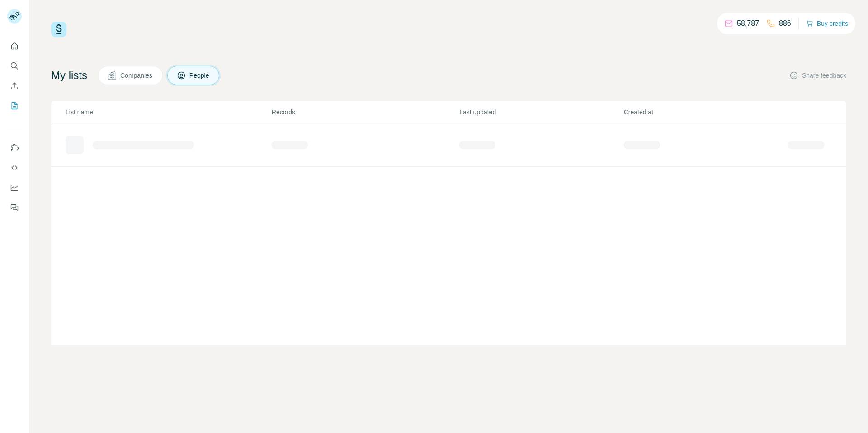 The image size is (868, 433). What do you see at coordinates (817, 76) in the screenshot?
I see `button: Share feedback` at bounding box center [817, 76].